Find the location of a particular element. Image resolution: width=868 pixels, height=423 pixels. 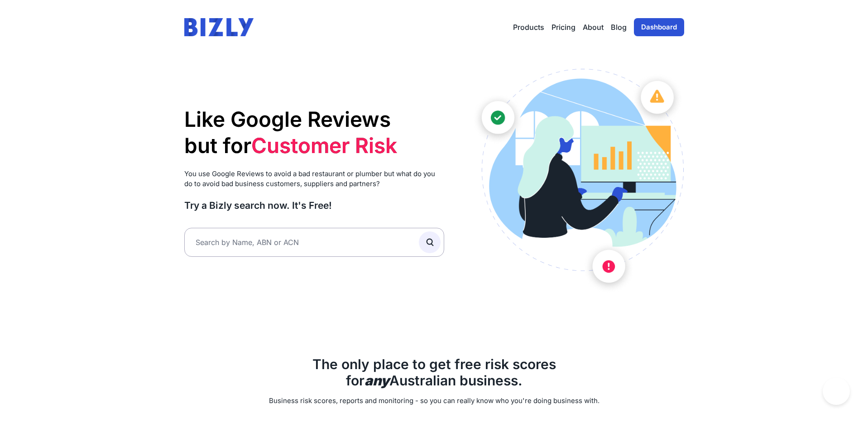

li: Customer Risk is located at coordinates (324, 145).